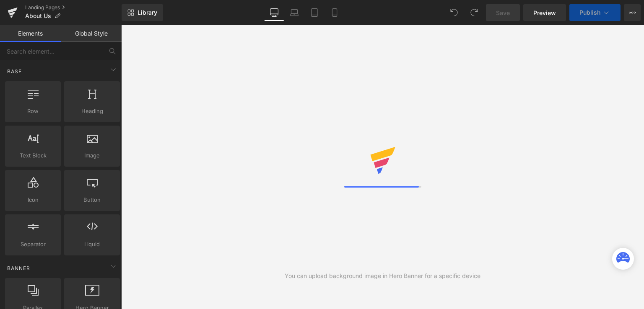 This screenshot has width=644, height=309. I want to click on a: Preview, so click(544, 13).